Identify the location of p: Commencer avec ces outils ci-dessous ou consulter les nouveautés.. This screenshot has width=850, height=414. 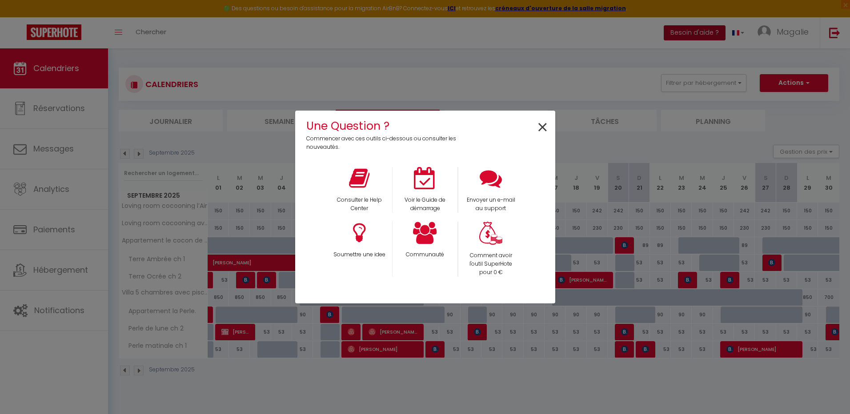
(384, 143).